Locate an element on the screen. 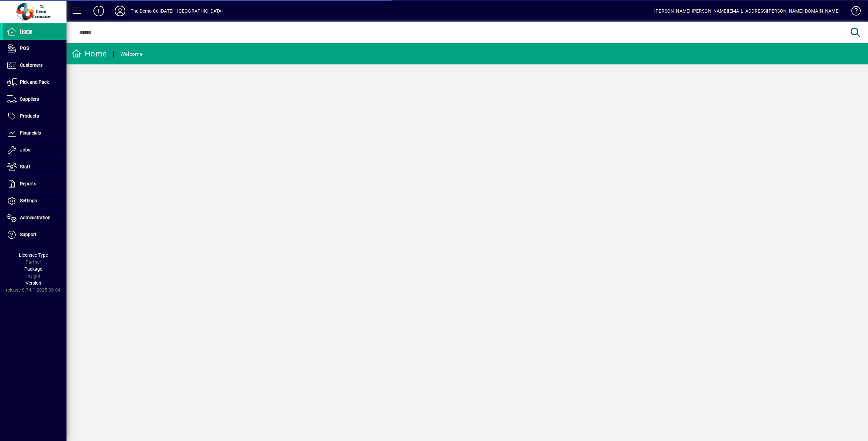  a: Settings is located at coordinates (35, 201).